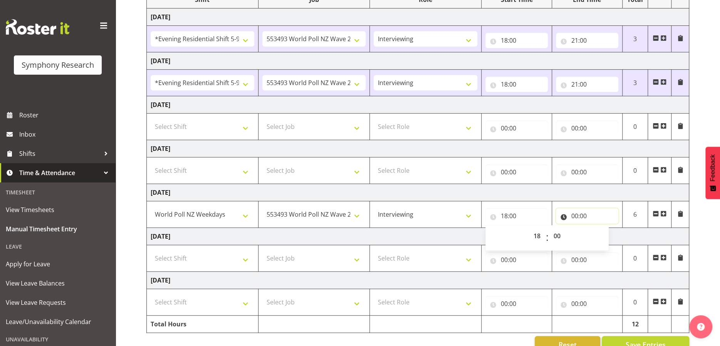  I want to click on td: 6, so click(635, 215).